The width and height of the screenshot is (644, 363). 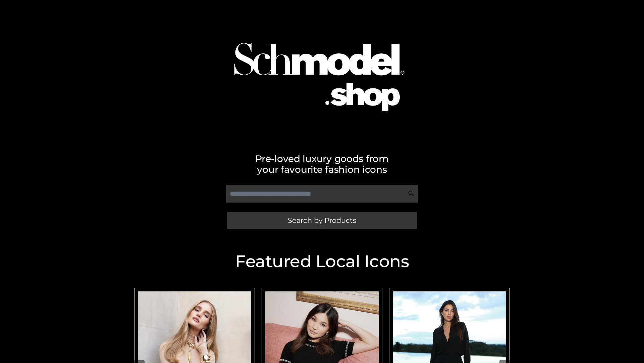 I want to click on h2: Featured Local Icons​, so click(x=322, y=261).